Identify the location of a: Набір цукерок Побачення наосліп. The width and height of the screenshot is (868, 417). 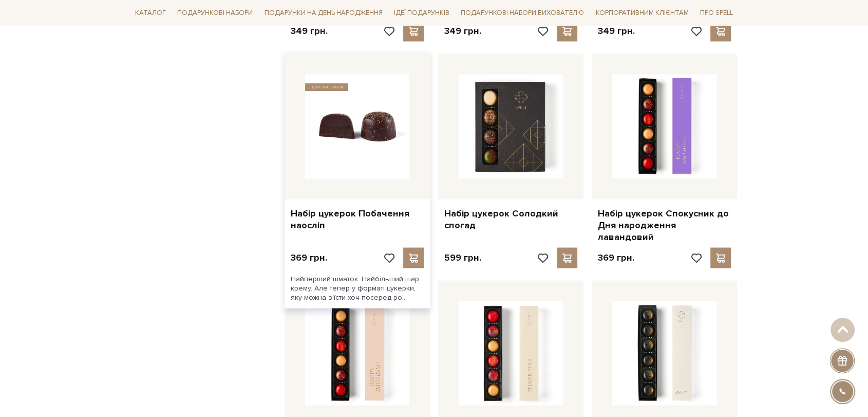
(357, 219).